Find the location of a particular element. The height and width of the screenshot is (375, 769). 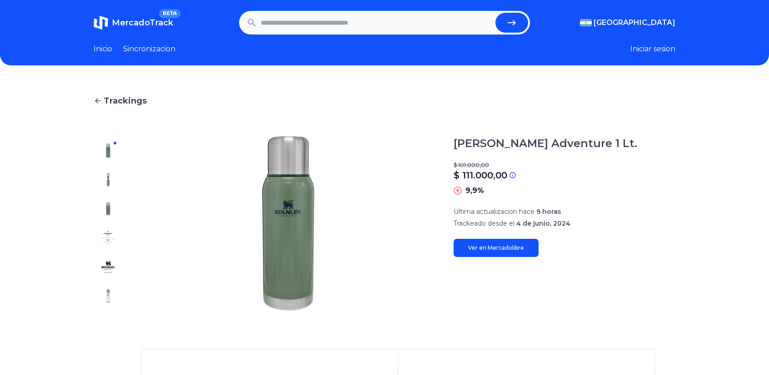

a: Ver en Mercadolibre is located at coordinates (496, 248).